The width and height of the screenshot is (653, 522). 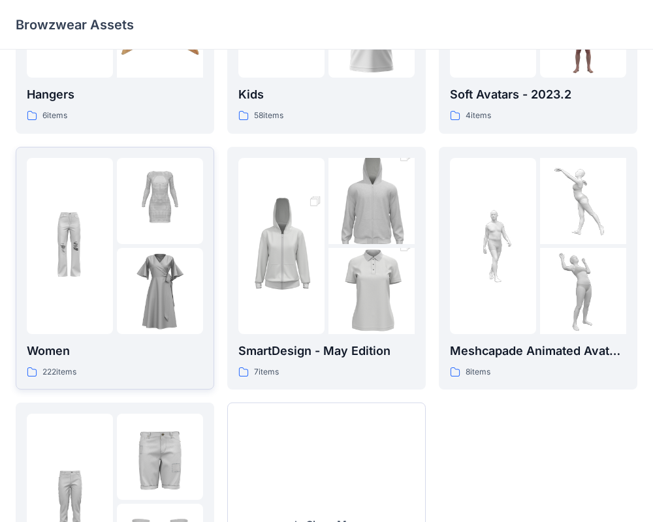 What do you see at coordinates (478, 372) in the screenshot?
I see `p: 8 items` at bounding box center [478, 372].